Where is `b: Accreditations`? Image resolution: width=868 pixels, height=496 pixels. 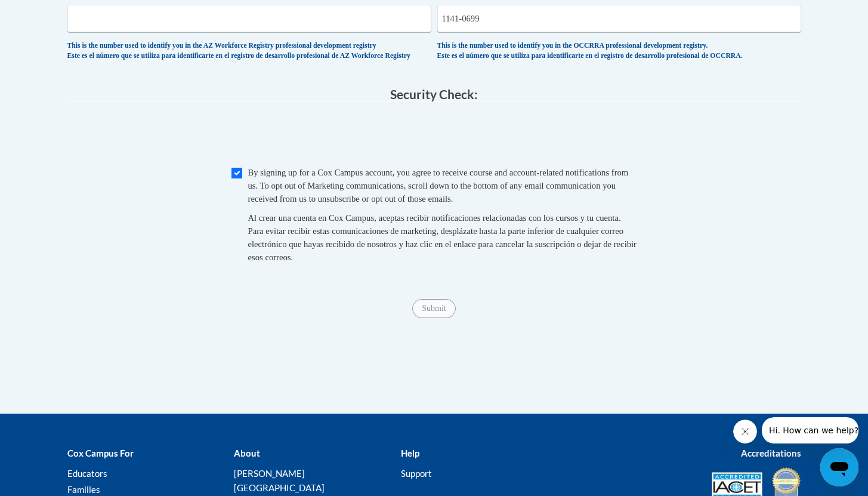 b: Accreditations is located at coordinates (771, 453).